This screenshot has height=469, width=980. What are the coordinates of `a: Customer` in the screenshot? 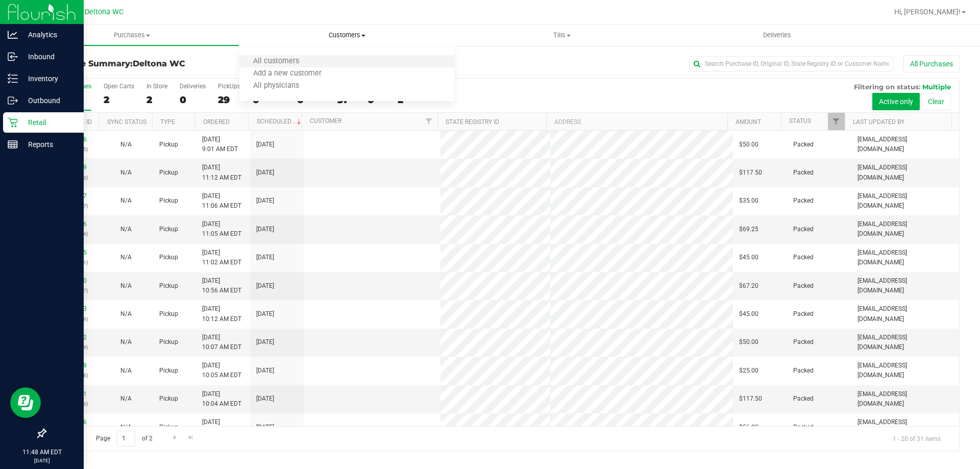 It's located at (326, 121).